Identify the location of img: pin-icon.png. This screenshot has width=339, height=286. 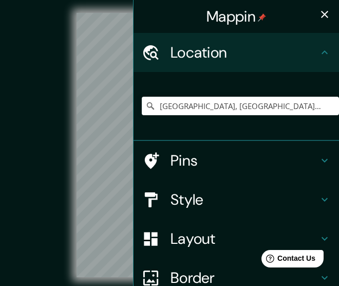
(262, 17).